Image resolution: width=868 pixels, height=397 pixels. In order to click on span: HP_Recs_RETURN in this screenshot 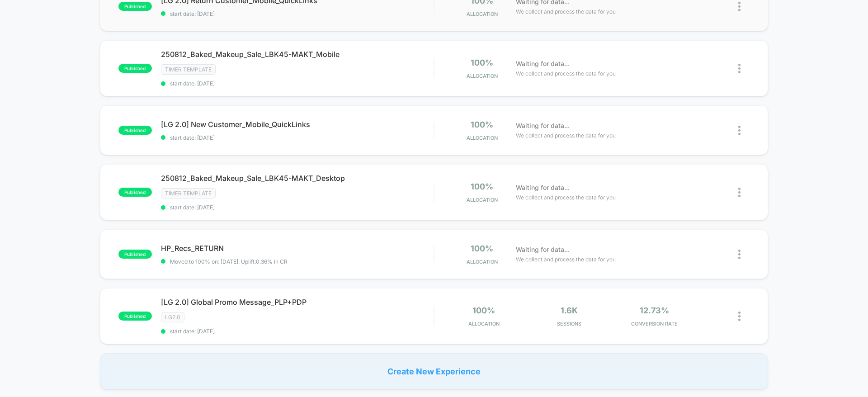, I will do `click(297, 249)`.